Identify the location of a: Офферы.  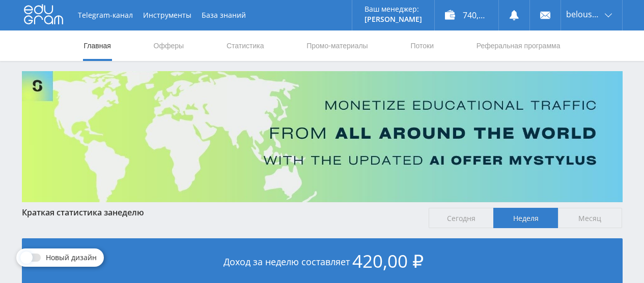
(169, 46).